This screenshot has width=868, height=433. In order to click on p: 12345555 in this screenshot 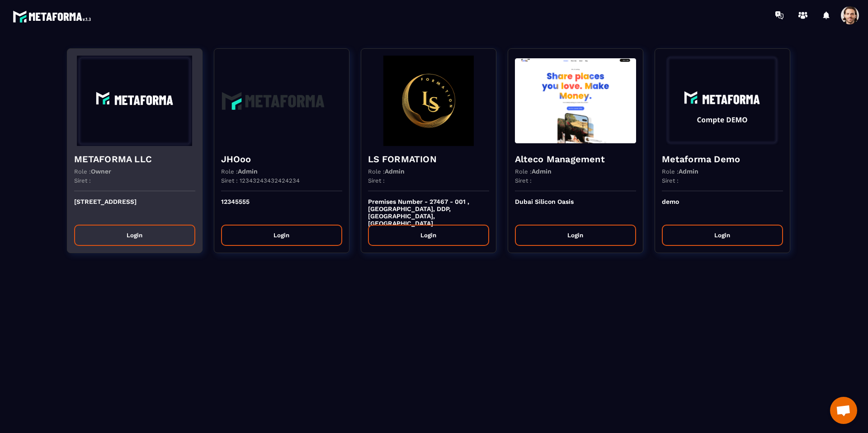, I will do `click(282, 207)`.